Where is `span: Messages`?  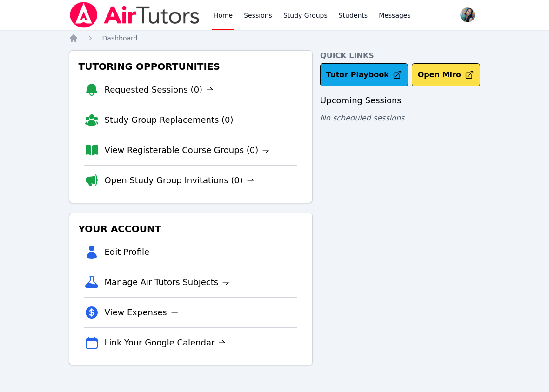
span: Messages is located at coordinates (394, 15).